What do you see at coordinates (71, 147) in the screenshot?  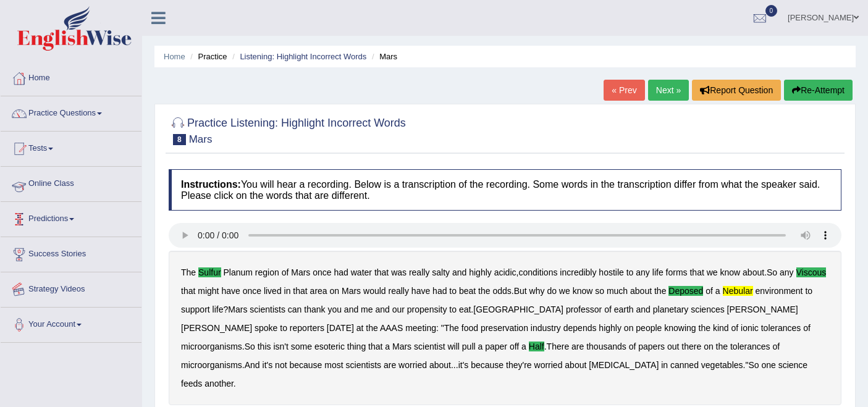 I see `a: Tests` at bounding box center [71, 147].